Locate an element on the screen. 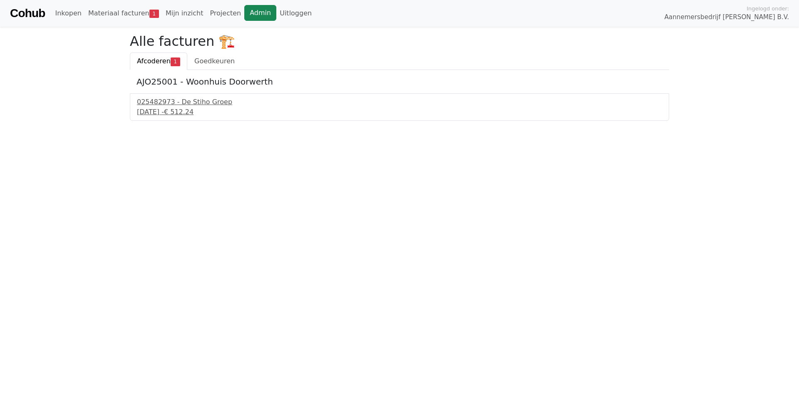 This screenshot has height=397, width=799. a: Projecten is located at coordinates (225, 13).